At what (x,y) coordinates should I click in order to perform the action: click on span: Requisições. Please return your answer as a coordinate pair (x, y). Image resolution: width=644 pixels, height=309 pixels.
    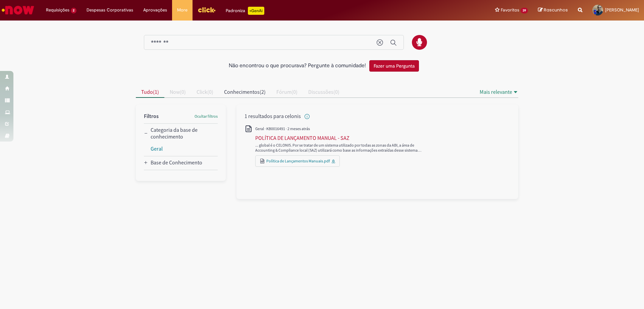
    Looking at the image, I should click on (58, 10).